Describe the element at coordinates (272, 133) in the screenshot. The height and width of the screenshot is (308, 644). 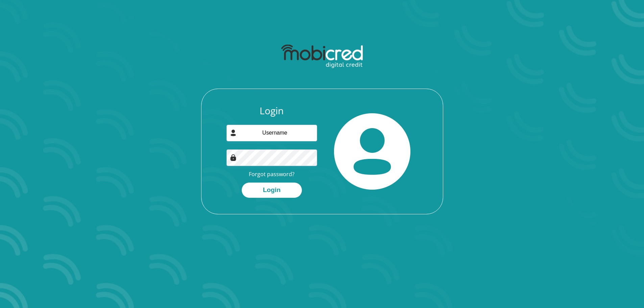
I see `input: Username` at that location.